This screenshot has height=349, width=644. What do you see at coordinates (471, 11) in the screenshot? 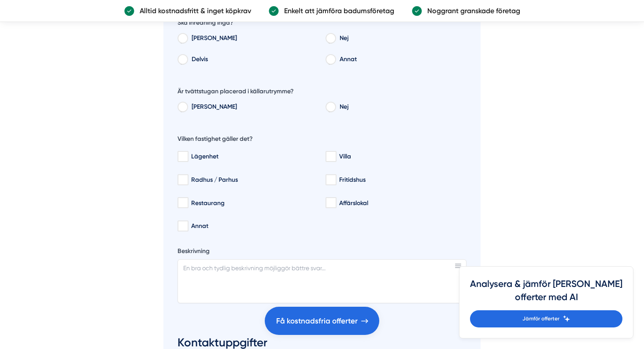
I see `p: Noggrant granskade företag` at bounding box center [471, 11].